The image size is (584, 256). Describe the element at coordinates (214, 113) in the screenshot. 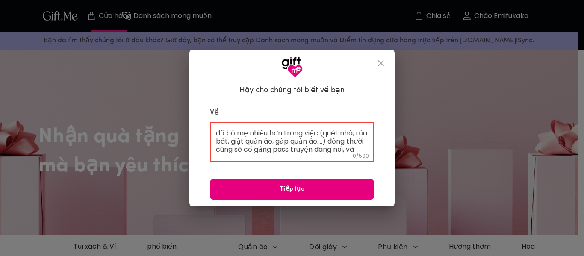

I see `font: Về` at that location.